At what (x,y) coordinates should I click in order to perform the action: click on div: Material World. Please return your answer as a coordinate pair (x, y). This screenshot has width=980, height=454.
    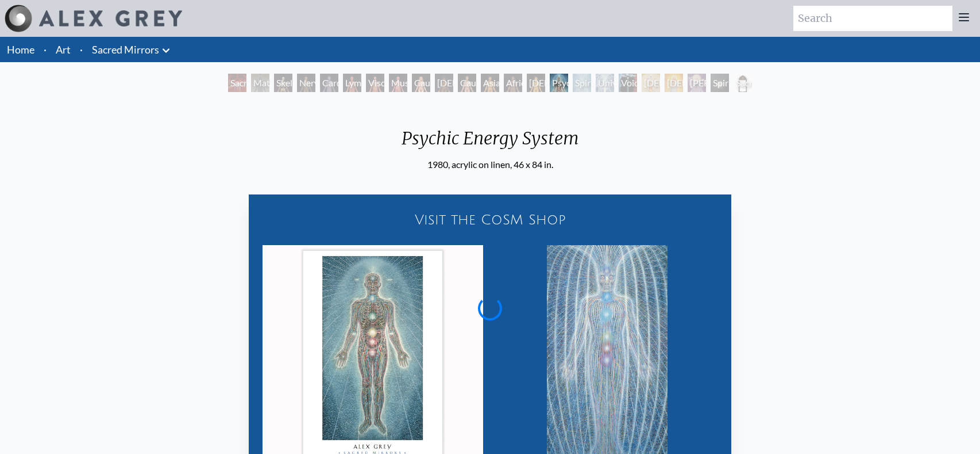
    Looking at the image, I should click on (260, 83).